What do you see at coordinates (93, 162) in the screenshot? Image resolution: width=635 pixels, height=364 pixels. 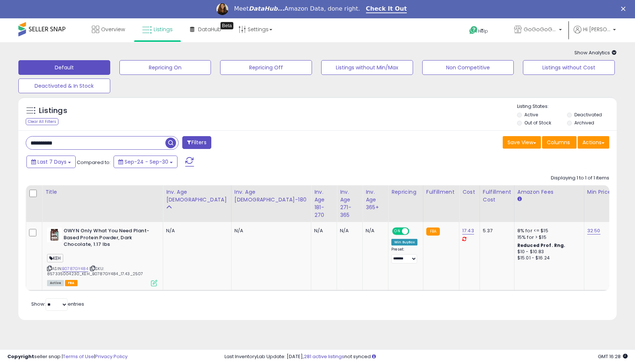 I see `span: Compared to:` at bounding box center [93, 162].